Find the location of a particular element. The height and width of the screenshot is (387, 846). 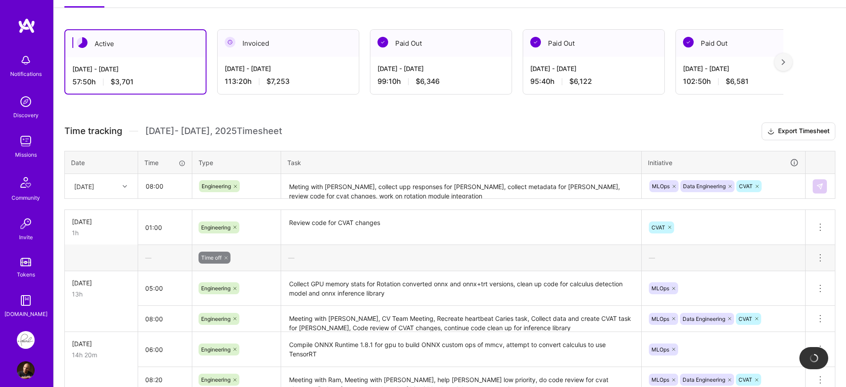

div: 102:50 h is located at coordinates (747, 81).